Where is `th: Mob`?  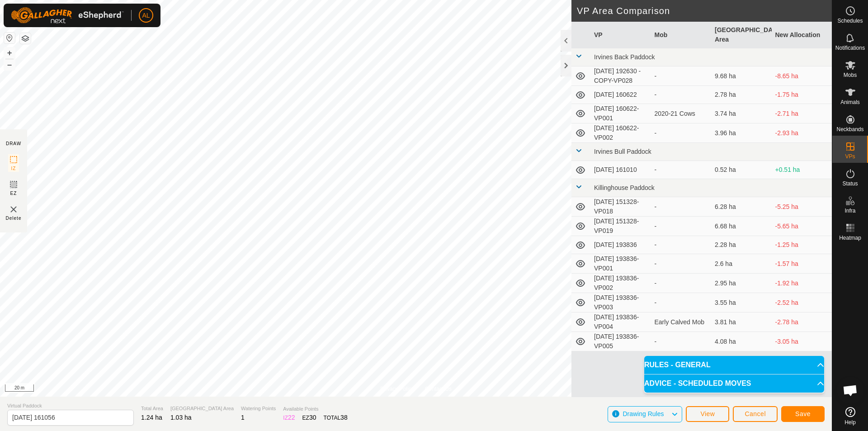 th: Mob is located at coordinates (682, 35).